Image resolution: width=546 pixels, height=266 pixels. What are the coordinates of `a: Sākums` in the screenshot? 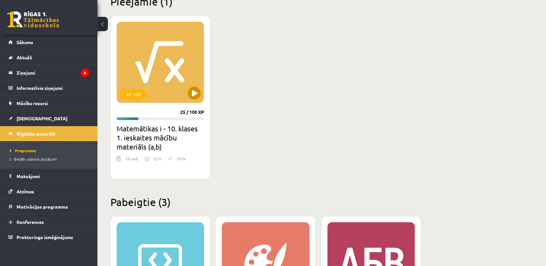 It's located at (49, 42).